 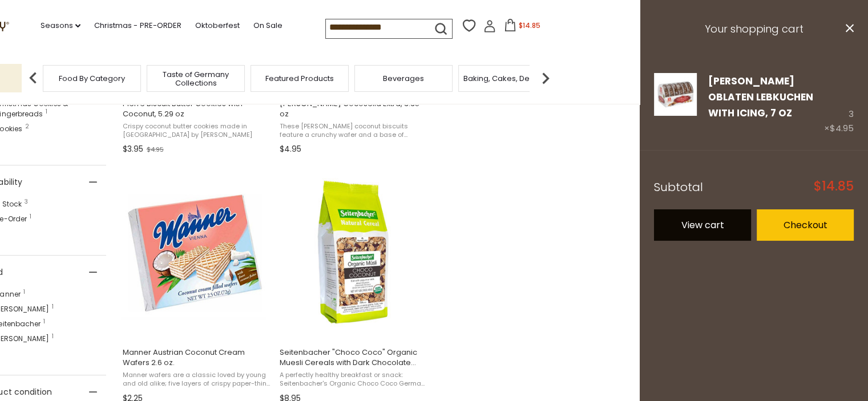 I want to click on a: Taste of Germany Collections, so click(x=196, y=79).